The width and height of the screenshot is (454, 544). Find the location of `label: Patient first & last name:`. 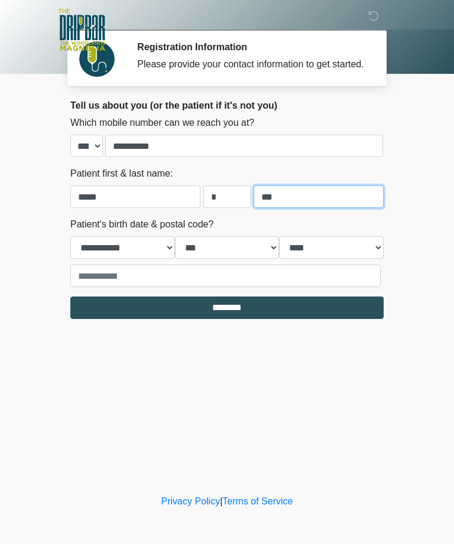

label: Patient first & last name: is located at coordinates (121, 174).